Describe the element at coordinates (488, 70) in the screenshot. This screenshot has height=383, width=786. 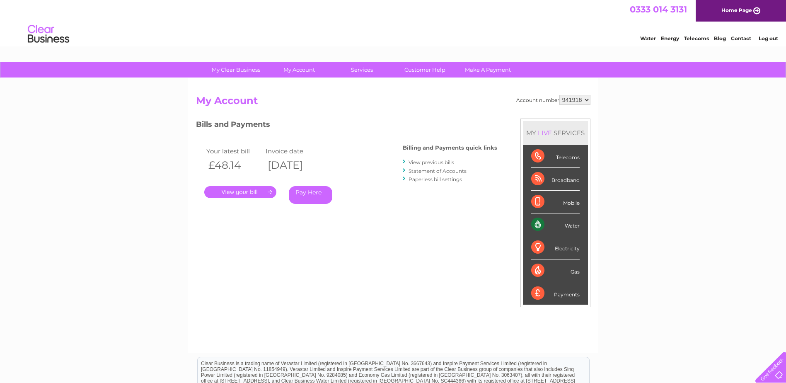
I see `a: Make A Payment` at that location.